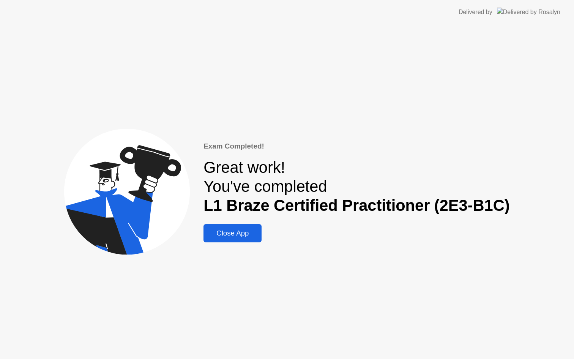 Image resolution: width=574 pixels, height=359 pixels. Describe the element at coordinates (529, 12) in the screenshot. I see `img: Delivered by Rosalyn` at that location.